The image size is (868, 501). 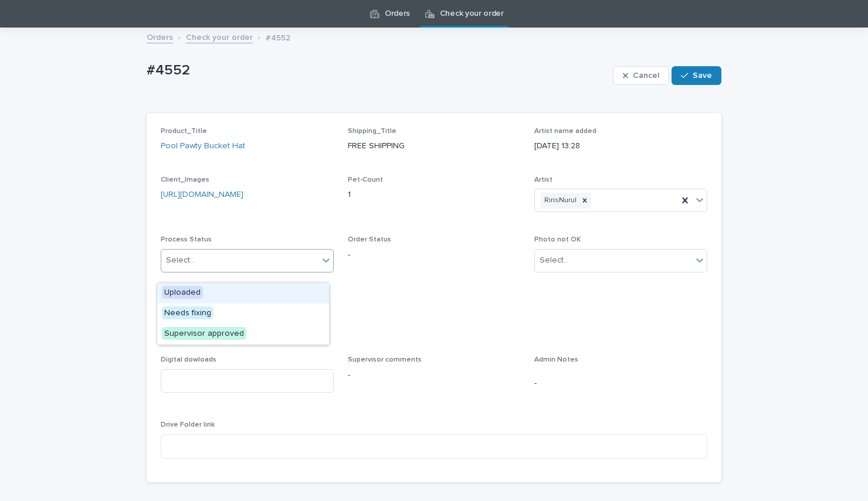 I want to click on a: Pool Pawty Bucket Hat, so click(x=203, y=146).